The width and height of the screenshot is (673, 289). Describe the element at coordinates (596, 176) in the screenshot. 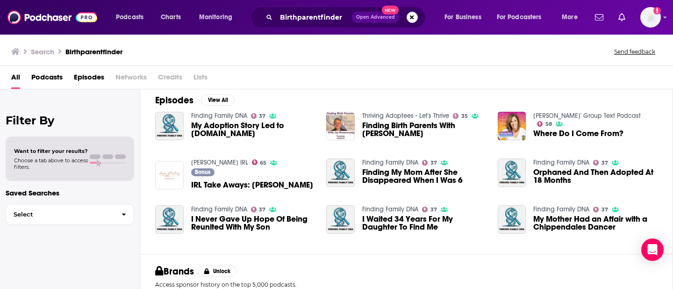

I see `span: Orphaned And Then Adopted At 18 Months` at that location.